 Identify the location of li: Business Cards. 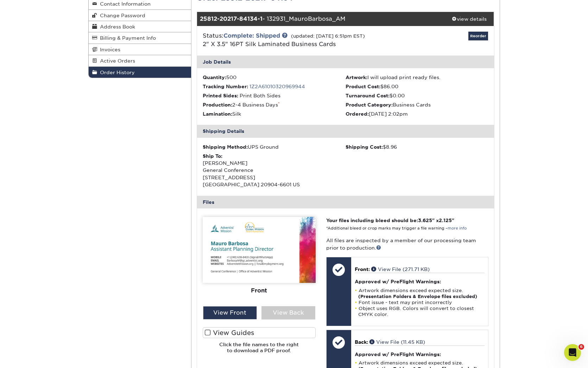
(417, 105).